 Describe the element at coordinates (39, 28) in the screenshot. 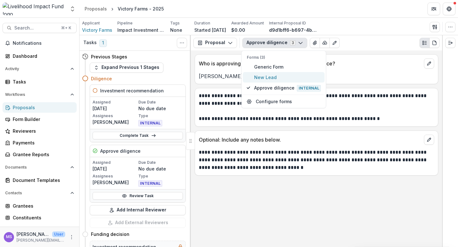

I see `button: Search...` at that location.